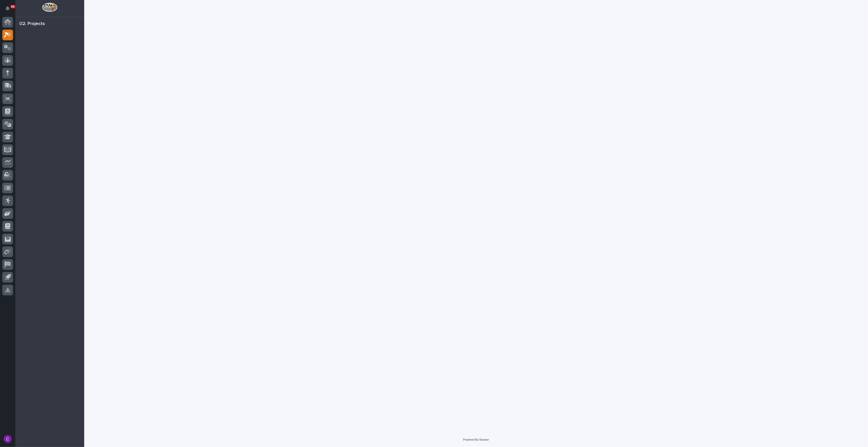 The height and width of the screenshot is (447, 868). I want to click on button: users-avatar, so click(8, 439).